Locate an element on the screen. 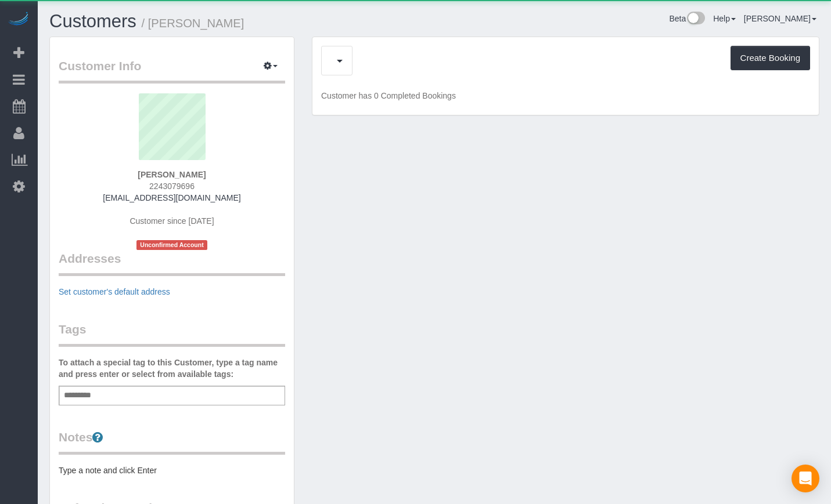  legend: Tags is located at coordinates (171, 334).